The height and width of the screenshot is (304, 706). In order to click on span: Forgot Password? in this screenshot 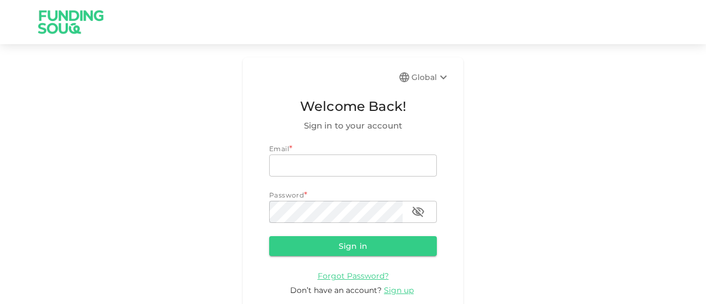, I will do `click(353, 276)`.